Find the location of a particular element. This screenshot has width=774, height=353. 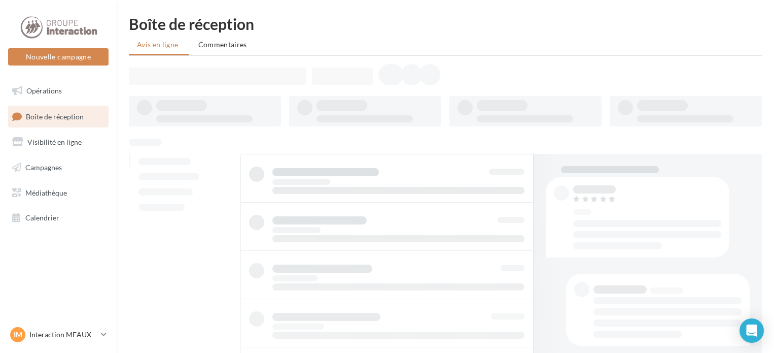

a: Campagnes is located at coordinates (58, 167).